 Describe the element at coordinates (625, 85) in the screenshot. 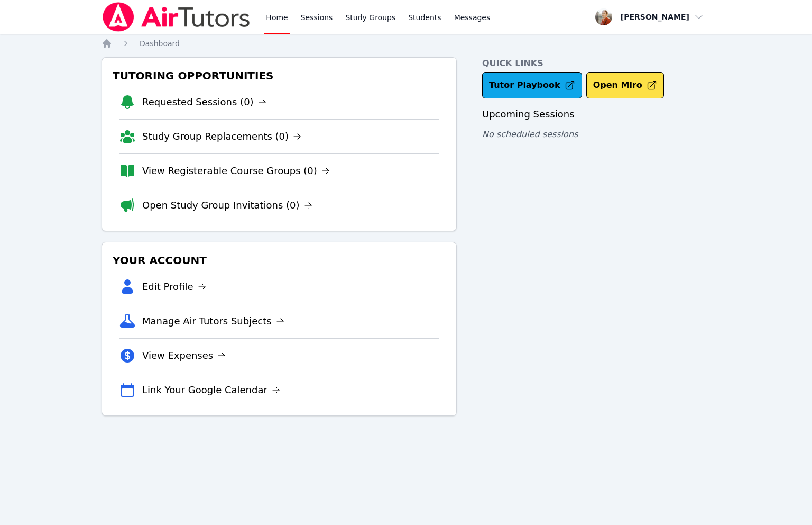

I see `button: Open Miro` at that location.